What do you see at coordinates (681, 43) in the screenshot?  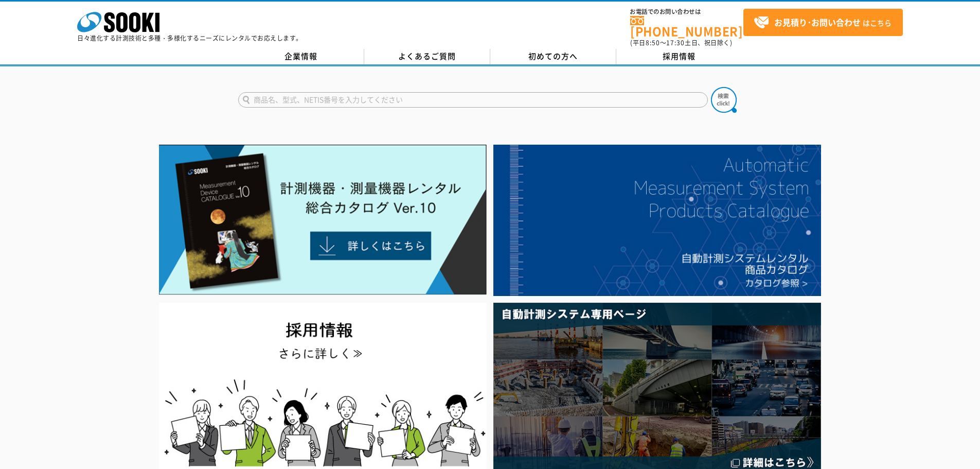 I see `span: (平日 ～ 土日、祝日除く)` at bounding box center [681, 43].